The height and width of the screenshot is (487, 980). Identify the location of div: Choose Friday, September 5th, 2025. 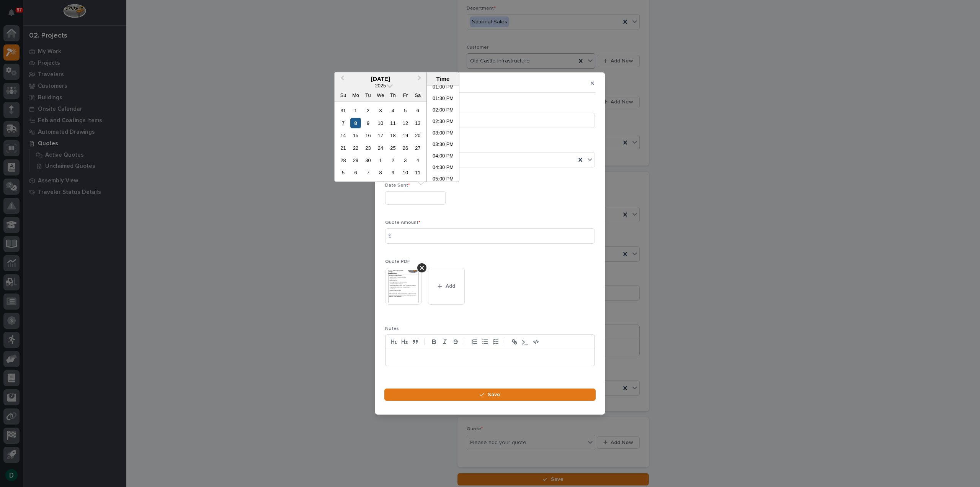
(405, 110).